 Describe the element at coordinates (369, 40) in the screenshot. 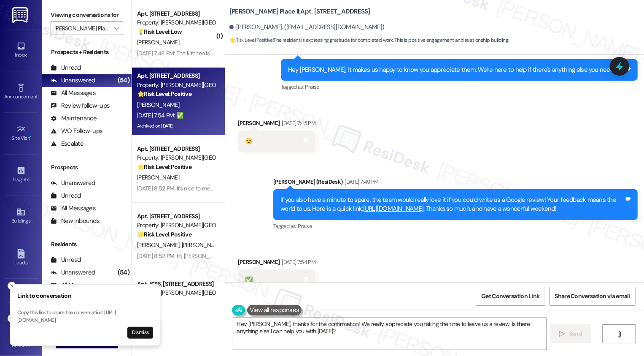

I see `span: : The resident is expressing gratitude for completed work. This is positive engagement and relati...` at that location.